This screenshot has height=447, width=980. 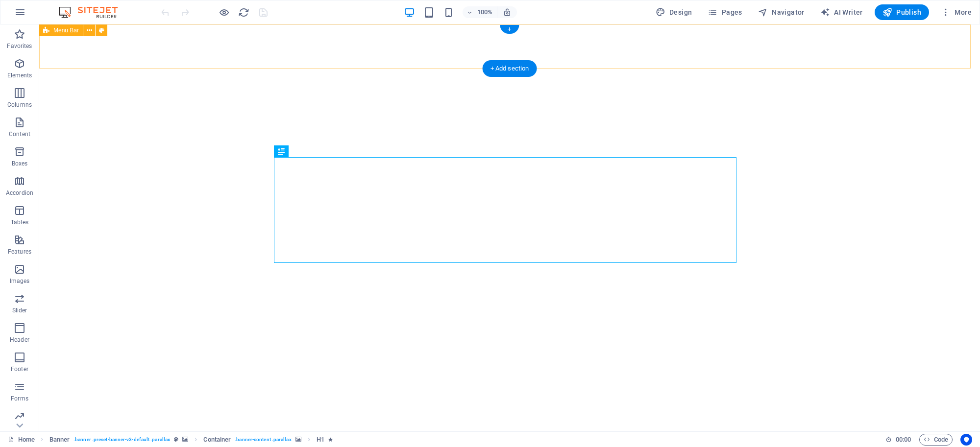 I want to click on nav: breadcrumb, so click(x=191, y=440).